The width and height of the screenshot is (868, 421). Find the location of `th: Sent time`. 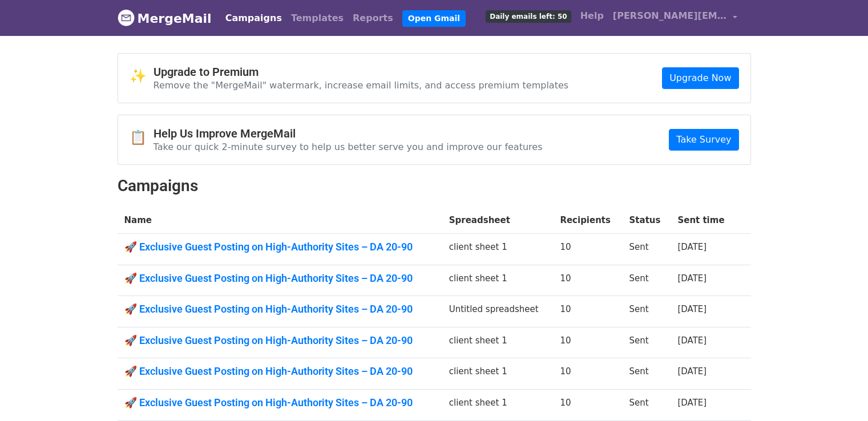

th: Sent time is located at coordinates (703, 220).